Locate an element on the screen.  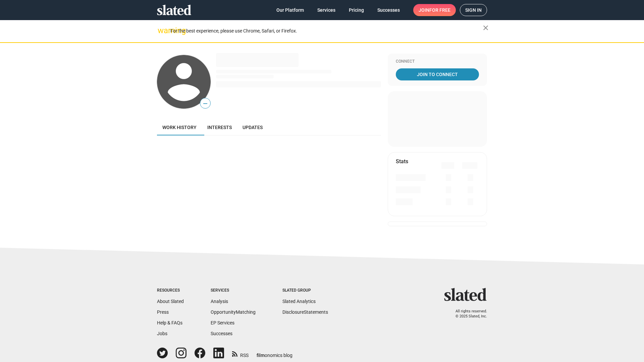
a: OpportunityMatching is located at coordinates (233, 312).